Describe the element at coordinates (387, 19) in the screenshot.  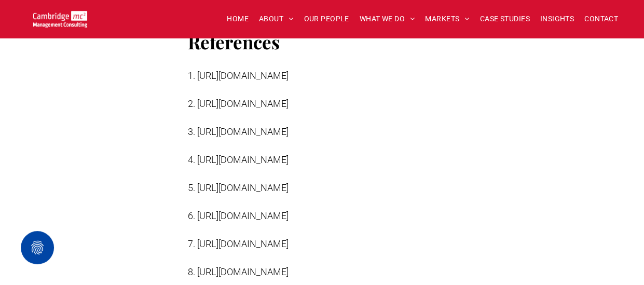
I see `a: WHAT WE DO` at that location.